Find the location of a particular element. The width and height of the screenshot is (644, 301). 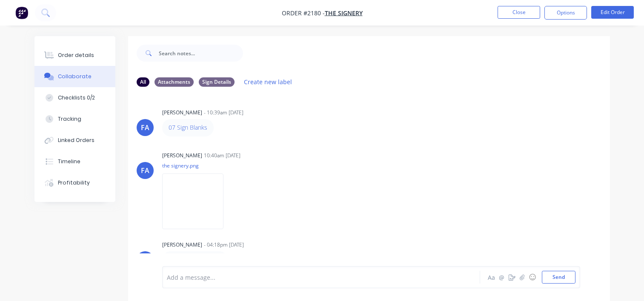

div: Timeline is located at coordinates (69, 162).